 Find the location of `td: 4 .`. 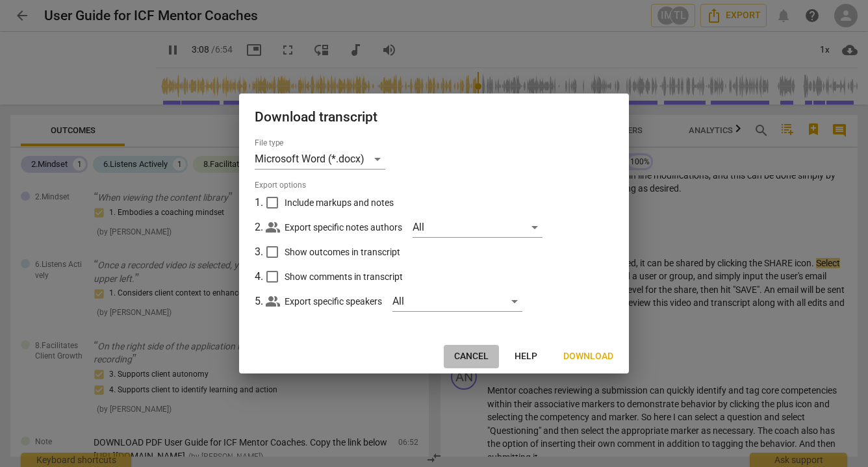

td: 4 . is located at coordinates (260, 277).